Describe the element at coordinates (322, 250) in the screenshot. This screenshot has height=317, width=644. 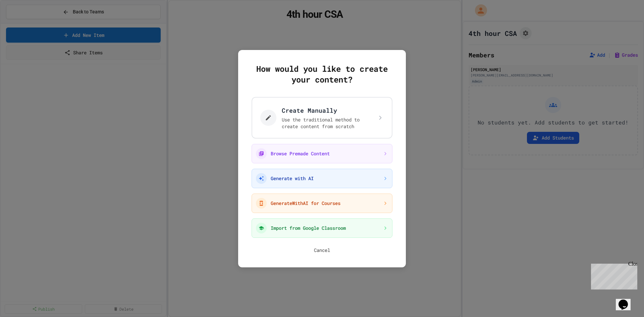
I see `button: Cancel` at that location.